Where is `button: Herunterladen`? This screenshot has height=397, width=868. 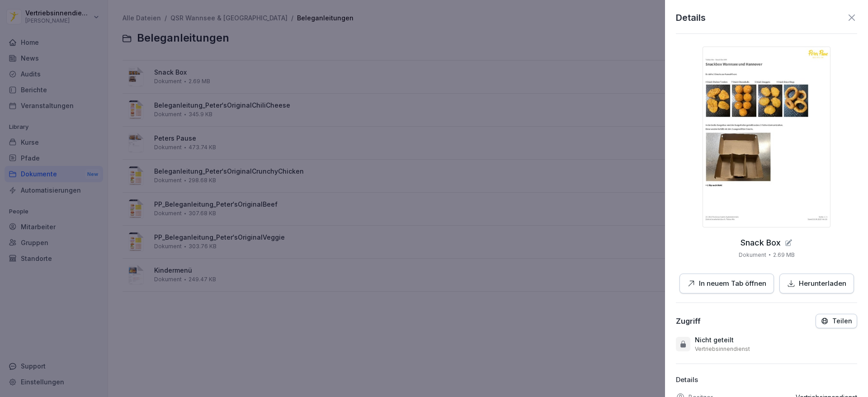
button: Herunterladen is located at coordinates (816, 284).